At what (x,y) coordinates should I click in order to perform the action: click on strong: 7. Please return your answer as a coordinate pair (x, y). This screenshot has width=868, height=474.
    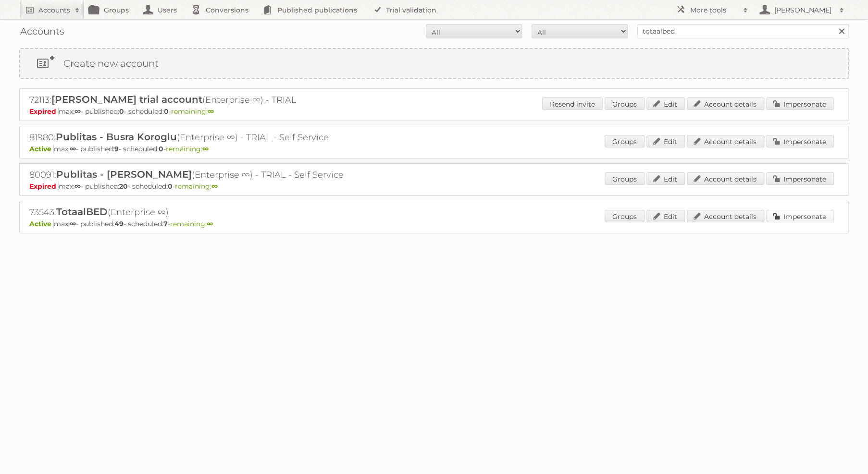
    Looking at the image, I should click on (166, 224).